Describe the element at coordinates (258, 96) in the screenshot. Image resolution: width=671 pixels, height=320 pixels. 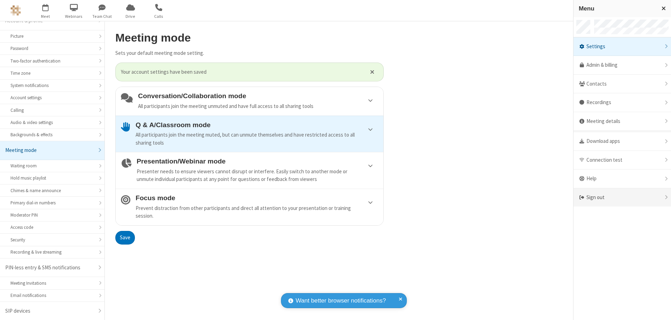
I see `h4: Conversation/Collaboration mode` at that location.